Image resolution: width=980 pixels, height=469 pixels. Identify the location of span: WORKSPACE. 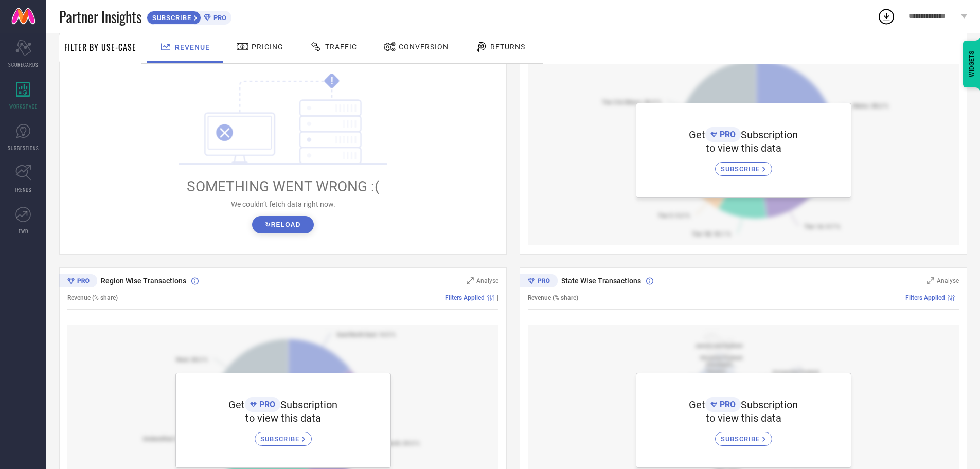
(23, 106).